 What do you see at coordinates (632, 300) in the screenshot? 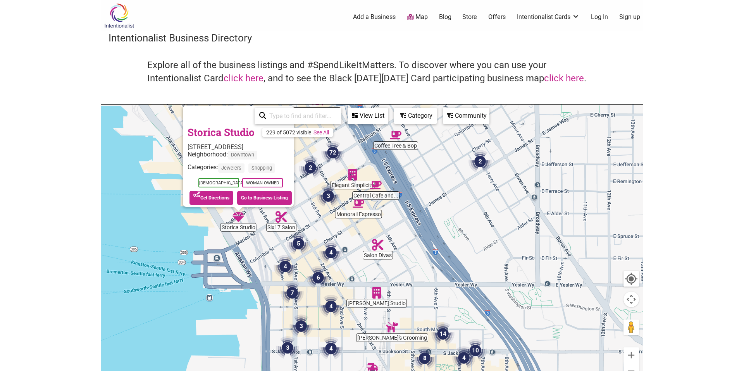
I see `button: Map camera controls` at bounding box center [632, 300].